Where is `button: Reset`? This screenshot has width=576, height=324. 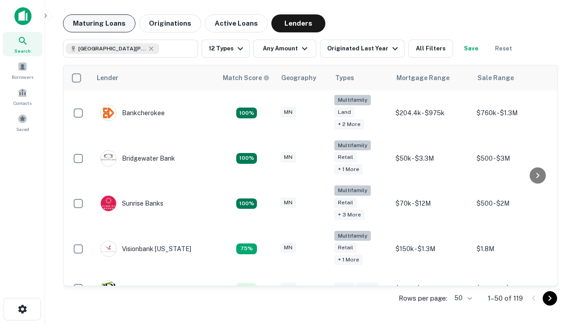 button: Reset is located at coordinates (504, 49).